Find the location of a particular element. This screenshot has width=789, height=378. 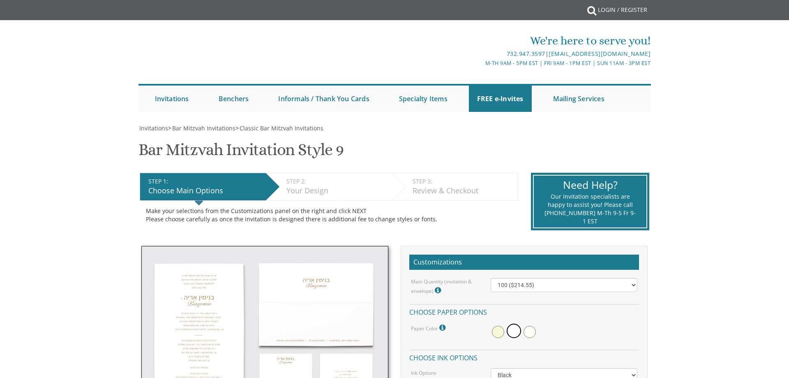

div: STEP 3: is located at coordinates (463, 181).